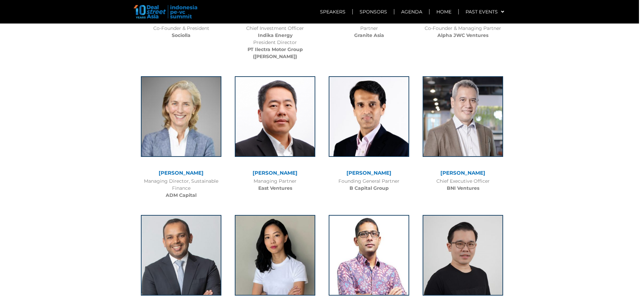 Image resolution: width=644 pixels, height=306 pixels. What do you see at coordinates (275, 185) in the screenshot?
I see `div: Managing Partner` at bounding box center [275, 185].